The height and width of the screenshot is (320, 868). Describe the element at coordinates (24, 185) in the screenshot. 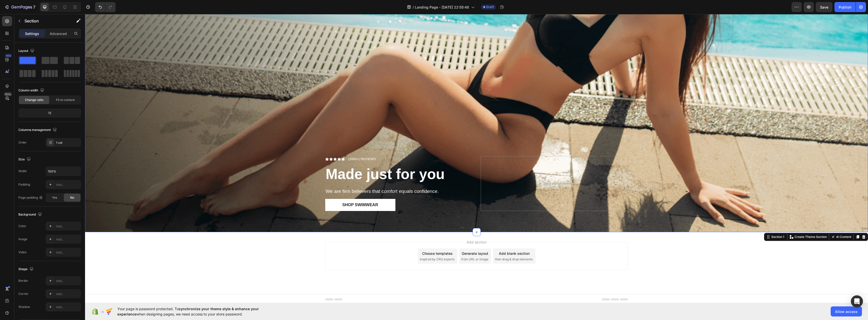

I see `div: Padding` at that location.